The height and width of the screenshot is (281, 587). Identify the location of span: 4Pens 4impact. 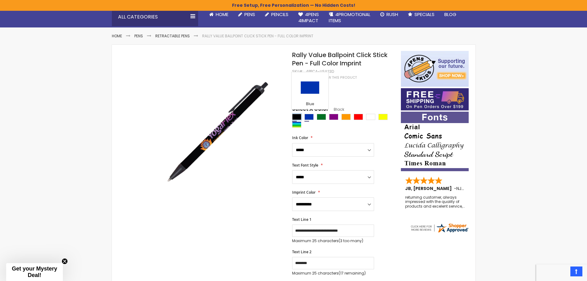
(308, 17).